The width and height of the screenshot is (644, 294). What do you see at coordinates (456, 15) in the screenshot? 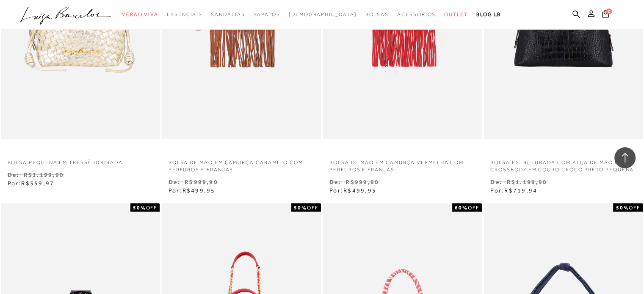
I see `span: Outlet` at bounding box center [456, 15].